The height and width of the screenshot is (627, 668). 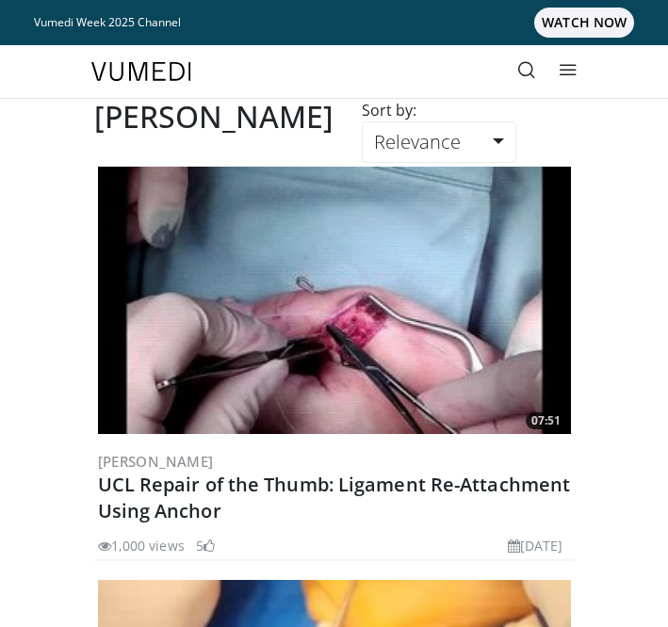 What do you see at coordinates (334, 497) in the screenshot?
I see `a: UCL Repair of the Thumb: Ligament Re-Attachment Using Anchor` at bounding box center [334, 497].